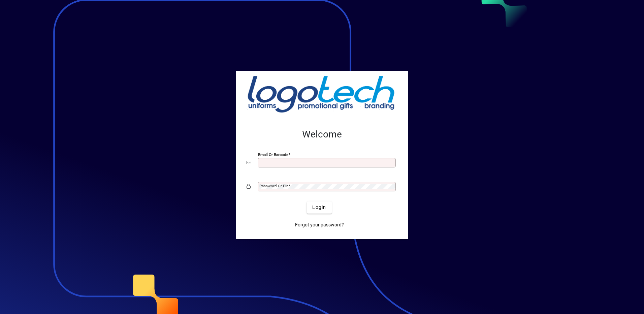  What do you see at coordinates (319, 208) in the screenshot?
I see `button: Login` at bounding box center [319, 208].